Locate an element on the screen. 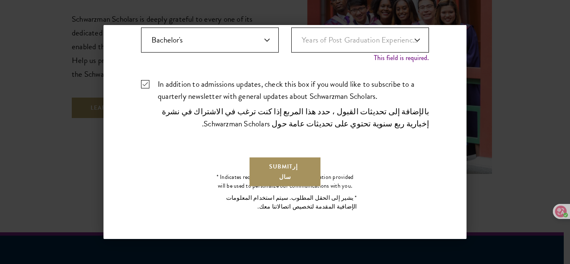  font: إرسال is located at coordinates (288, 172).